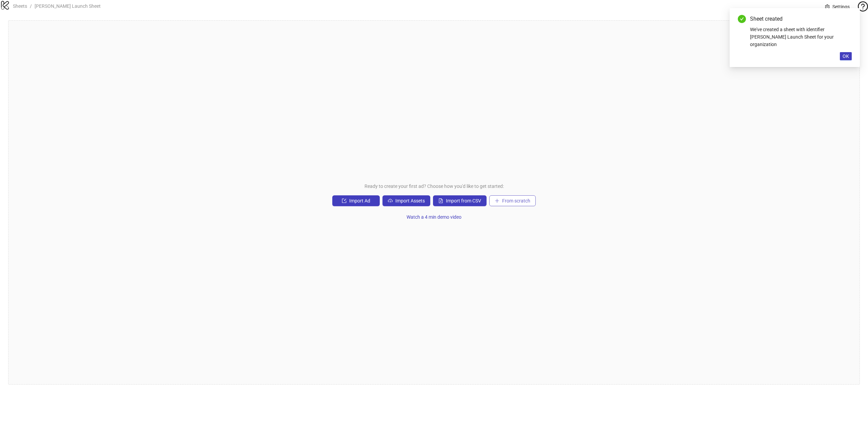 Image resolution: width=868 pixels, height=432 pixels. I want to click on span: OK, so click(846, 57).